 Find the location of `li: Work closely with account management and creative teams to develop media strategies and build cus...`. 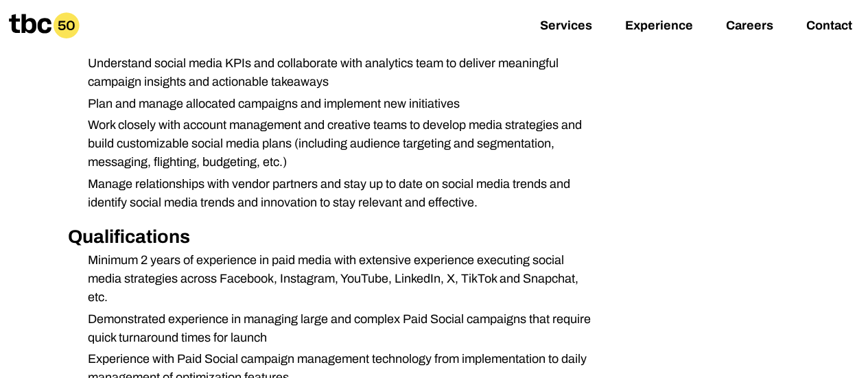

li: Work closely with account management and creative teams to develop media strategies and build cus... is located at coordinates (335, 143).